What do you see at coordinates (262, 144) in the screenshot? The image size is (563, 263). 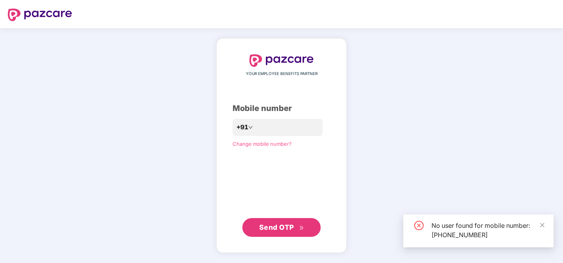 I see `span: Change mobile number?` at bounding box center [262, 144].